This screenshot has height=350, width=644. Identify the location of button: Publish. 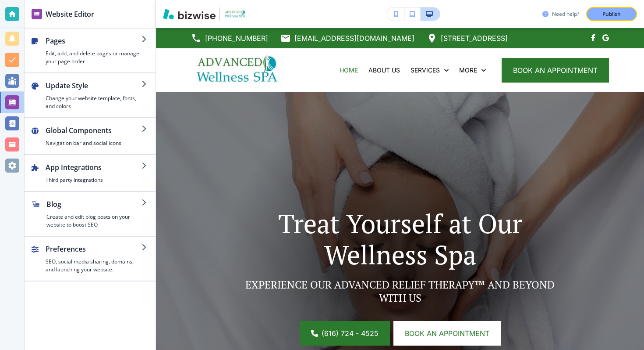
(612, 14).